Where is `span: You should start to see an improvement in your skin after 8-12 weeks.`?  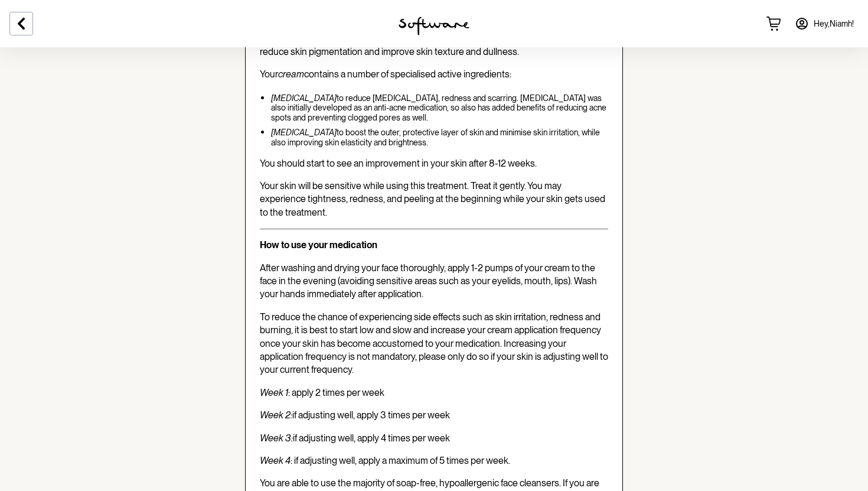 span: You should start to see an improvement in your skin after 8-12 weeks. is located at coordinates (398, 163).